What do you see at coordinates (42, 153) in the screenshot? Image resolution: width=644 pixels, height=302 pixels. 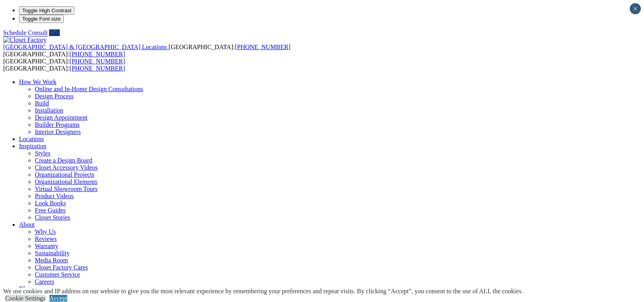 I see `a: Styles` at bounding box center [42, 153].